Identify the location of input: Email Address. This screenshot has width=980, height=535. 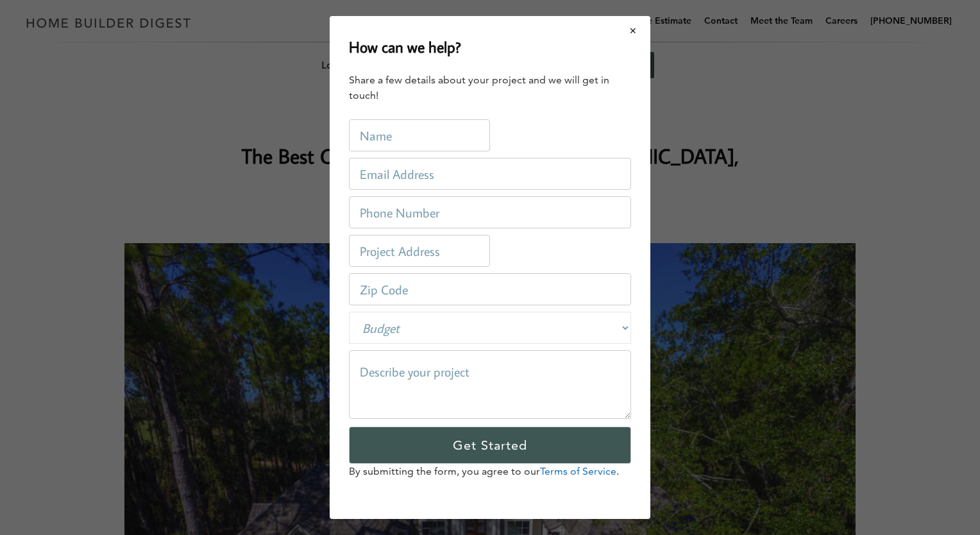
(490, 174).